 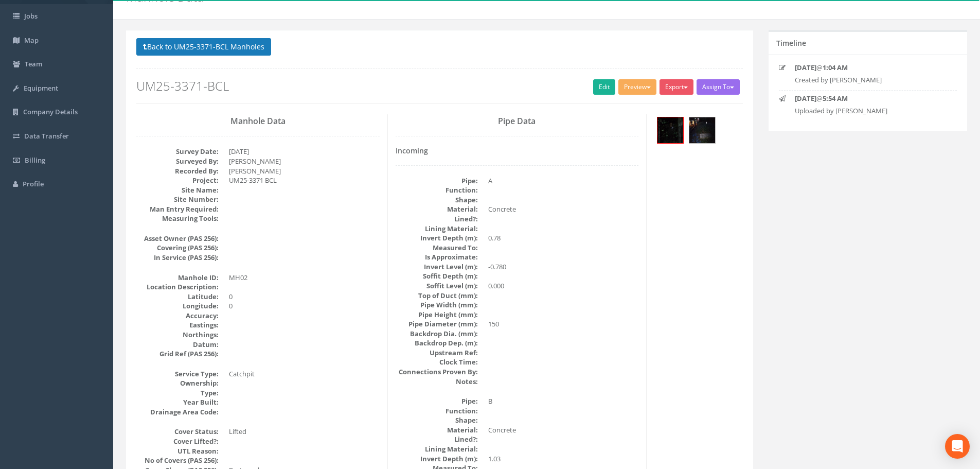 I want to click on strong: 1:04 AM, so click(x=835, y=68).